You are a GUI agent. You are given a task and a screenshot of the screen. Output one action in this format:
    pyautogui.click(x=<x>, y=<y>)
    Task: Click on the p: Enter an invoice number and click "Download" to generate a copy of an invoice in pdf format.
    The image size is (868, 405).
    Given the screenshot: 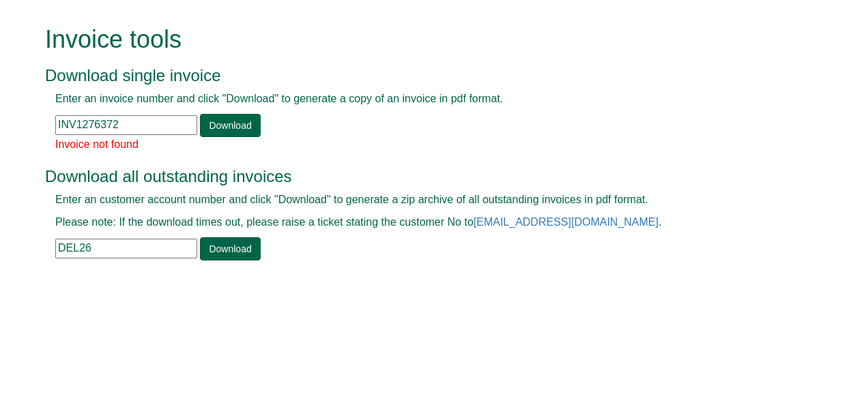 What is the action you would take?
    pyautogui.click(x=418, y=99)
    